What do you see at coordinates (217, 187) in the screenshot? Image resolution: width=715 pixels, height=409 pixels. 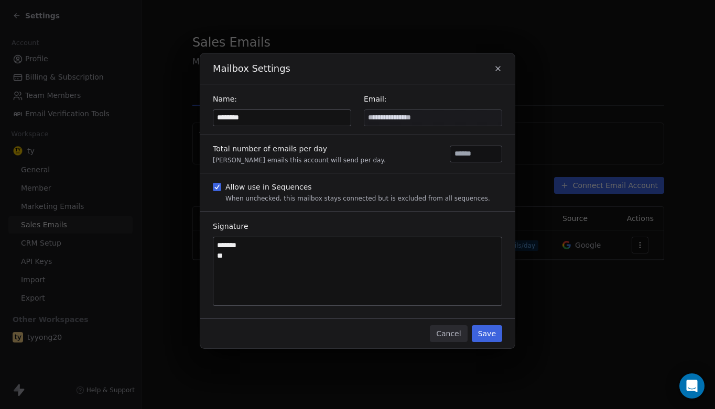 I see `button: Allow use in SequencesWhen unchecked, this mailbox stays connected but is excluded from all seque...` at bounding box center [217, 187].